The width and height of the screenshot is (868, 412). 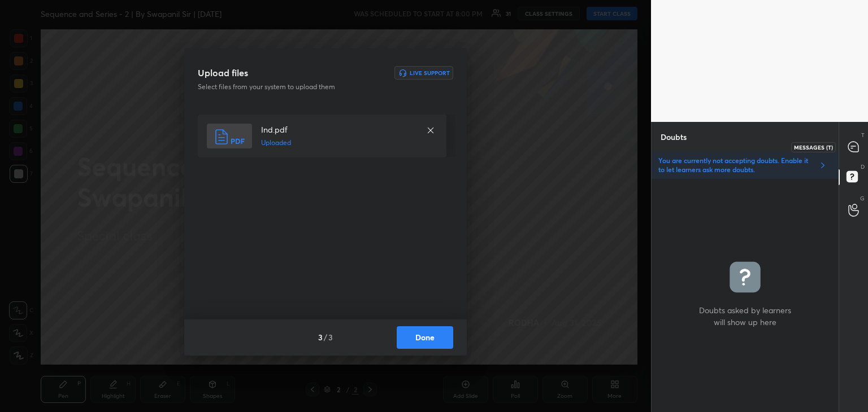 I want to click on div: grid, so click(x=745, y=295).